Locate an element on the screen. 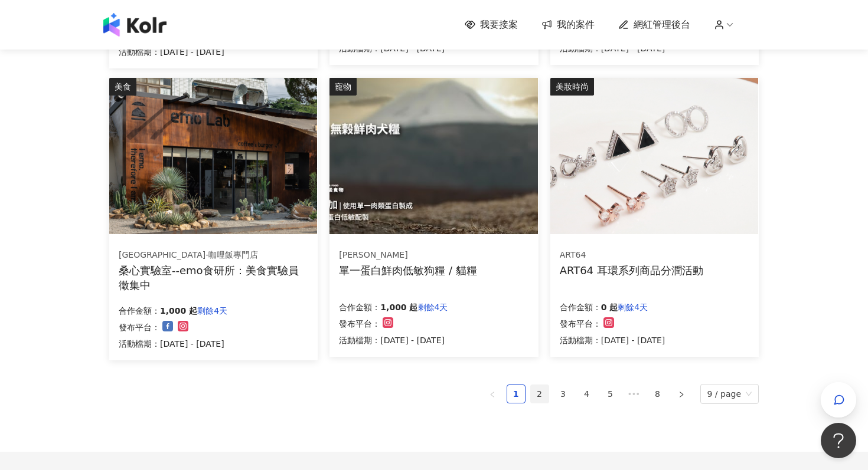 This screenshot has width=868, height=470. a: 2 is located at coordinates (540, 394).